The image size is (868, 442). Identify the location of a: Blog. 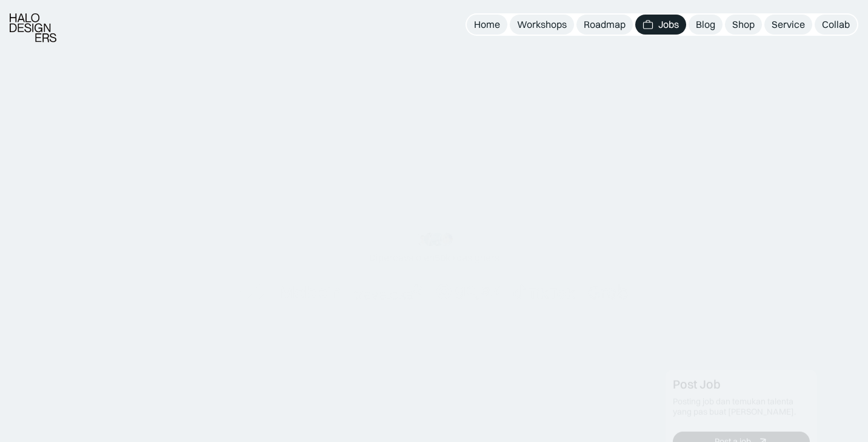
(705, 24).